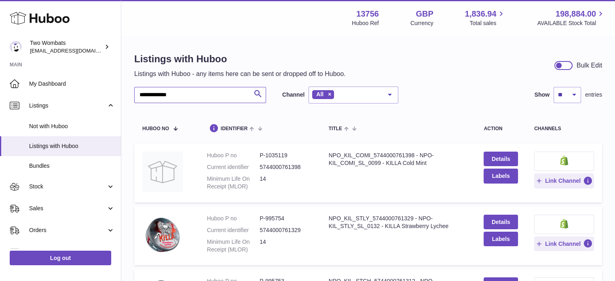 The width and height of the screenshot is (615, 281). Describe the element at coordinates (286, 155) in the screenshot. I see `dd: P-1035119` at that location.